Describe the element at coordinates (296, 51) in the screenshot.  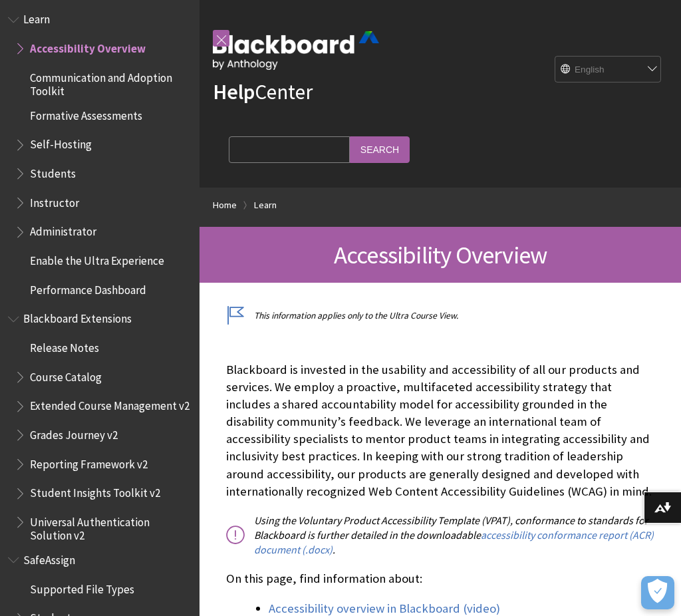
I see `img: Blackboard by Anthology` at that location.